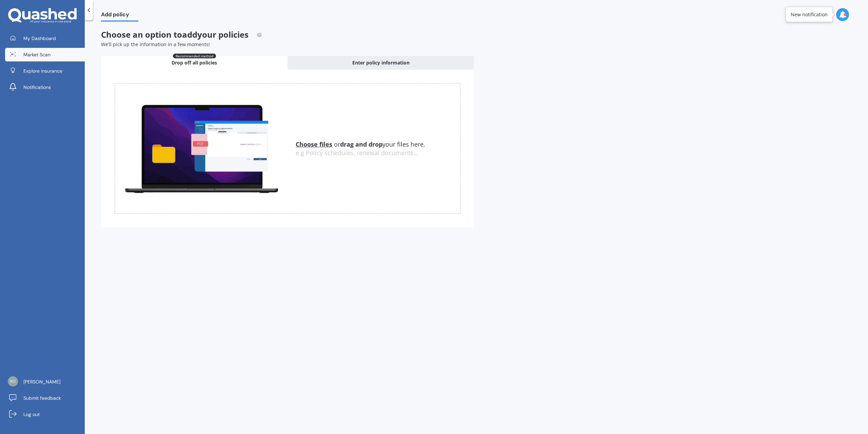 This screenshot has width=868, height=434. Describe the element at coordinates (45, 54) in the screenshot. I see `a: Market Scan` at that location.